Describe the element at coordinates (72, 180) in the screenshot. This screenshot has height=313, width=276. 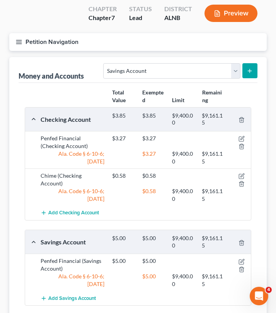
I see `div: Chime (Checking Account)` at that location.